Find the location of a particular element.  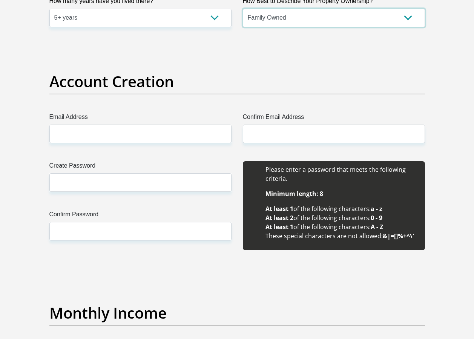

input: Confirm Password is located at coordinates (140, 231).